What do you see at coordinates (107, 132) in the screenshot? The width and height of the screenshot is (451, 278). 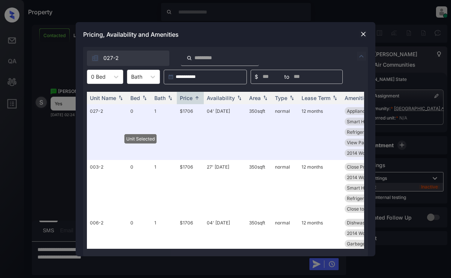 I see `td: 027-2` at bounding box center [107, 132].